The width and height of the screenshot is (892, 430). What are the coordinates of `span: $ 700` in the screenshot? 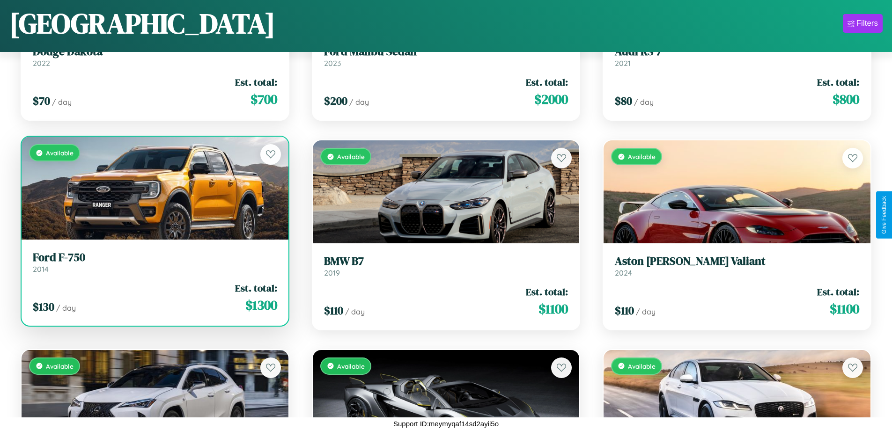 It's located at (264, 99).